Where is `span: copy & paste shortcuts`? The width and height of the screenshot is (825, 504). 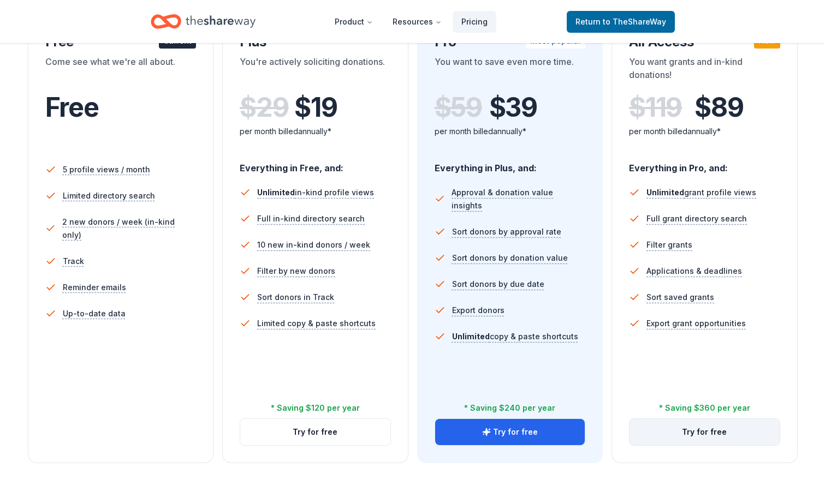 span: copy & paste shortcuts is located at coordinates (515, 336).